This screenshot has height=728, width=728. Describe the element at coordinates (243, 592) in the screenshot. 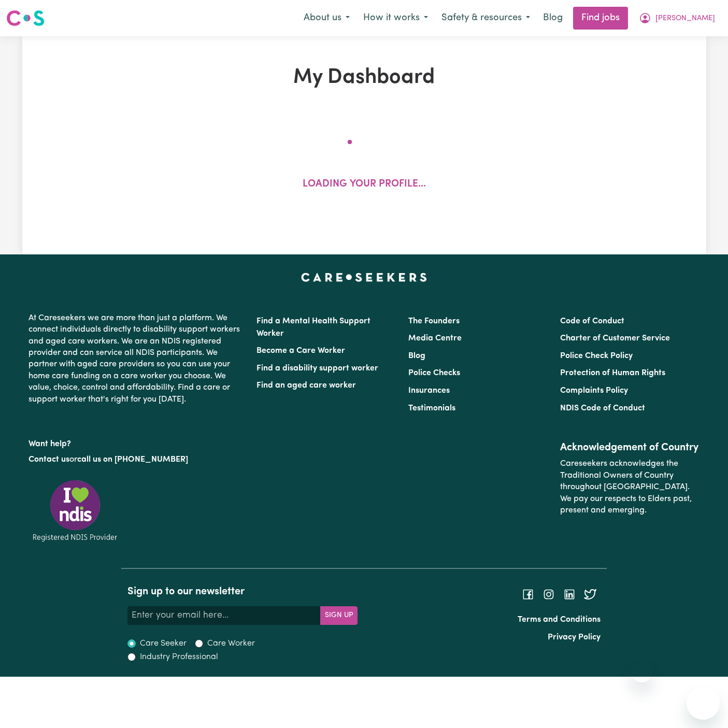

I see `h2: Sign up to our newsletter` at that location.